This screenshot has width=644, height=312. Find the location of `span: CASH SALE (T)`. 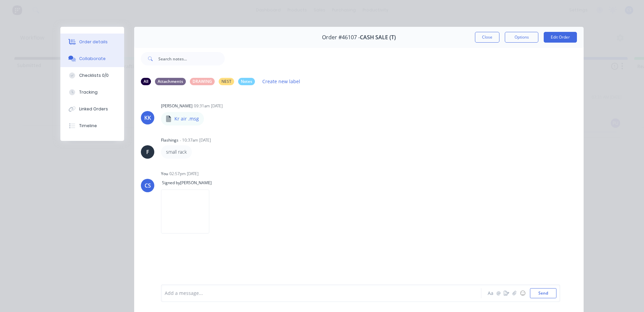

span: CASH SALE (T) is located at coordinates (378, 37).